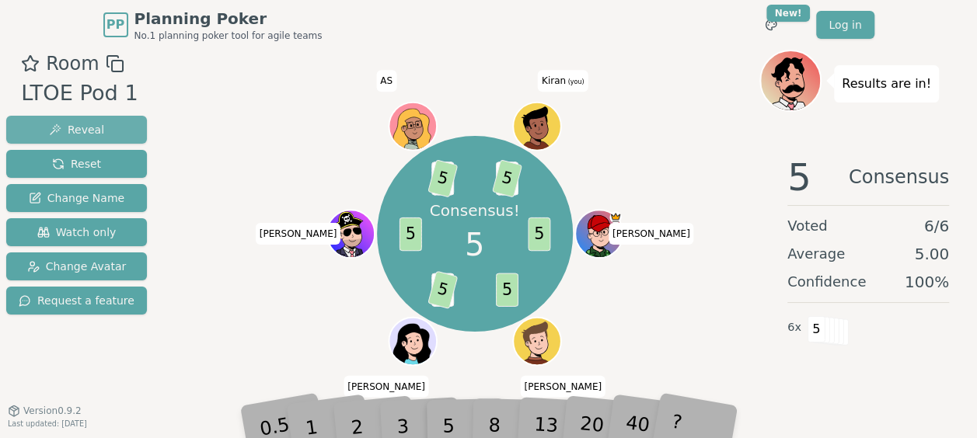  What do you see at coordinates (76, 130) in the screenshot?
I see `span: Reveal` at bounding box center [76, 130].